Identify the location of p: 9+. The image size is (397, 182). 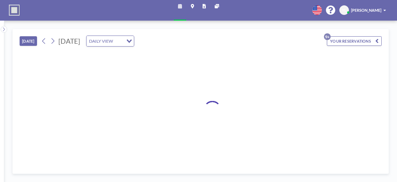
(327, 37).